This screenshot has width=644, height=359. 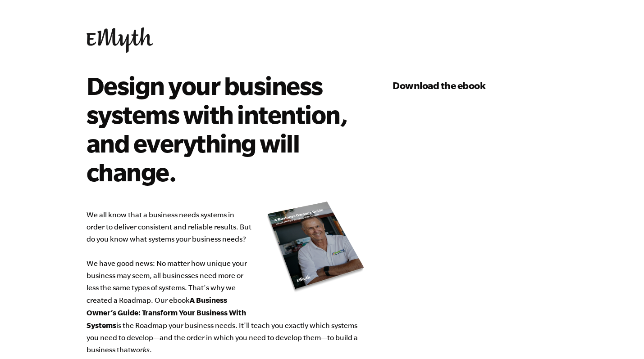 What do you see at coordinates (120, 40) in the screenshot?
I see `img: EMyth` at bounding box center [120, 40].